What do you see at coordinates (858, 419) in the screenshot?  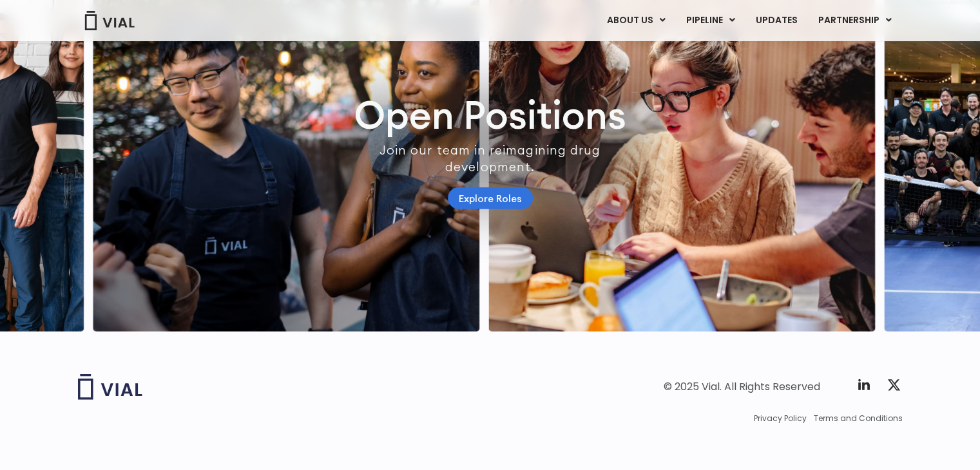 I see `span: Terms and Conditions` at bounding box center [858, 419].